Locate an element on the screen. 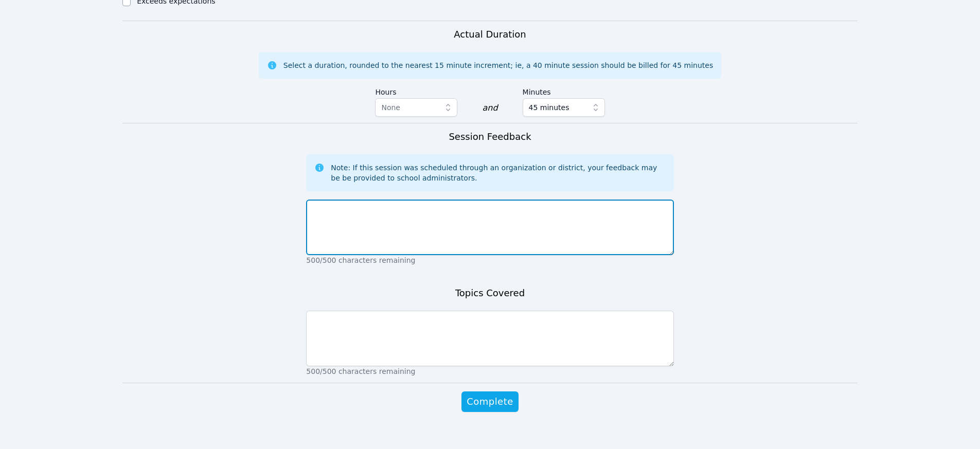  h3: Topics Covered is located at coordinates (490, 293).